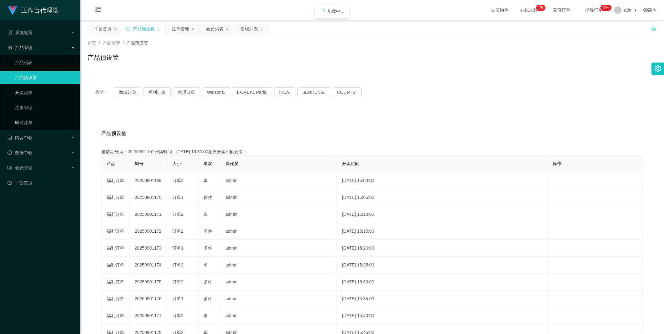 This screenshot has height=334, width=664. I want to click on button: 商城订单, so click(128, 92).